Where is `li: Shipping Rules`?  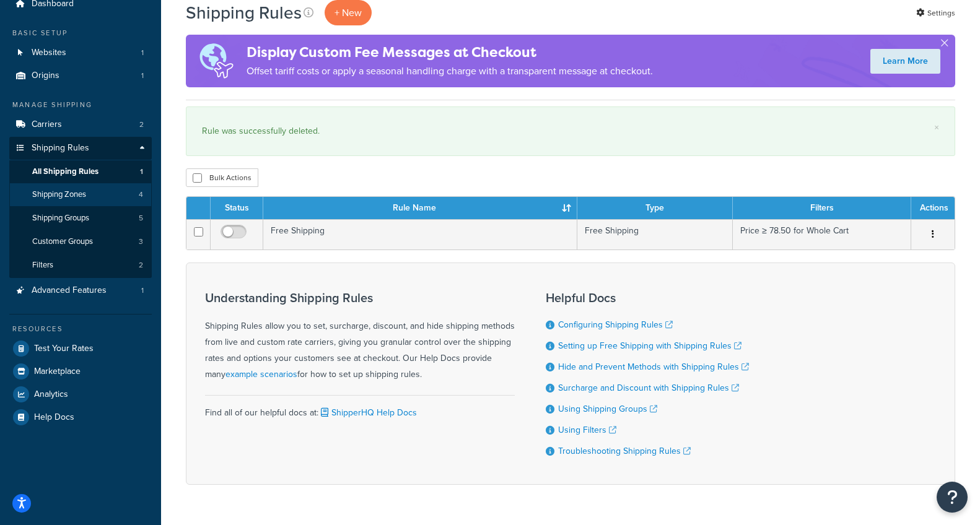
li: Shipping Rules is located at coordinates (80, 207).